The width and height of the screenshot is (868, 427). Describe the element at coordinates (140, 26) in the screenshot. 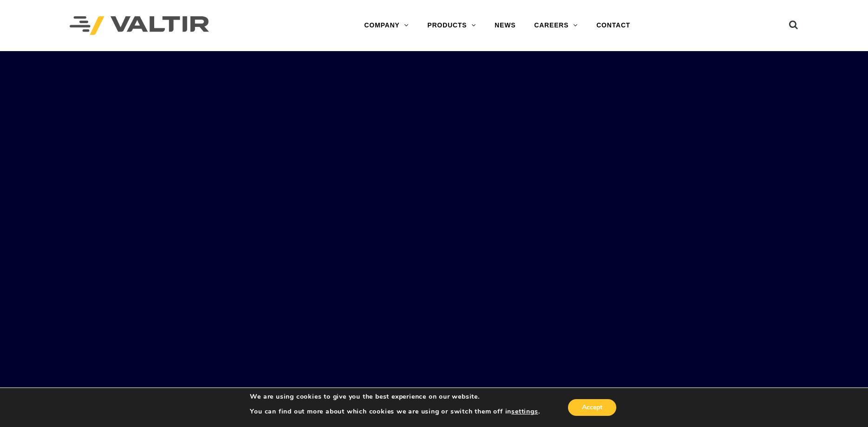

I see `img: Valtir` at that location.